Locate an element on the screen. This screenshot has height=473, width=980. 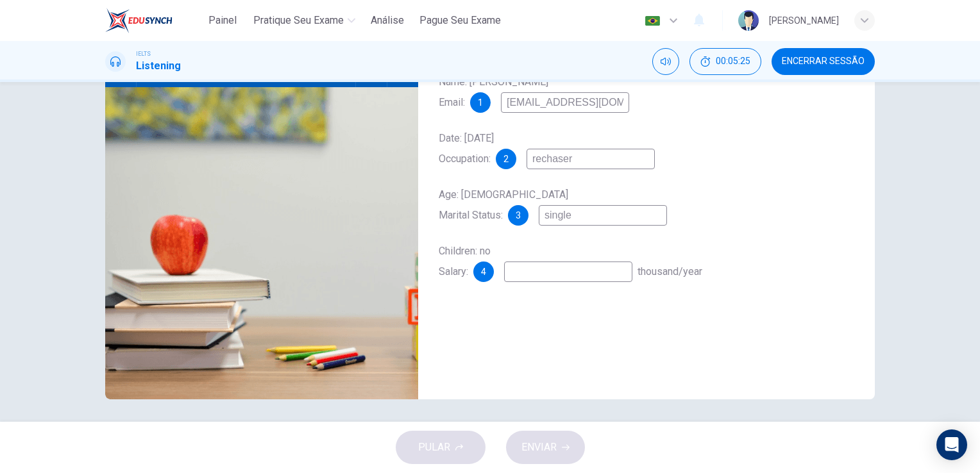
span: Pague Seu Exame is located at coordinates (460, 20).